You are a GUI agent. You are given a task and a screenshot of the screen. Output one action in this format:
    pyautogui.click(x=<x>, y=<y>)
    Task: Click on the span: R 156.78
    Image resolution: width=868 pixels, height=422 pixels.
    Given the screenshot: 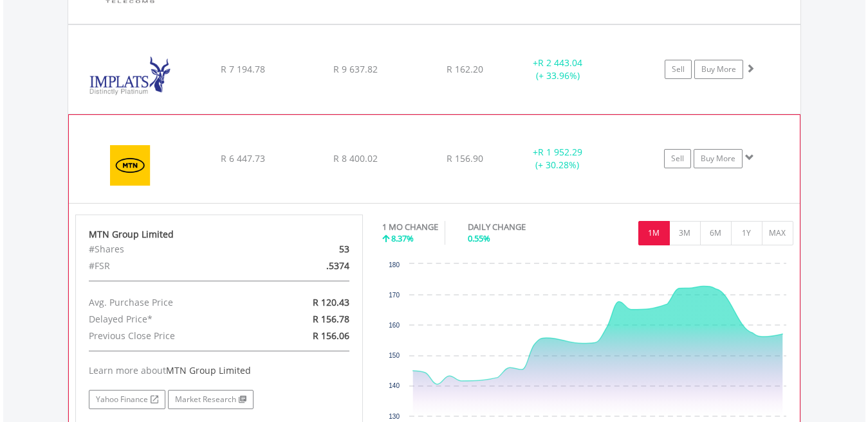 What is the action you would take?
    pyautogui.click(x=331, y=319)
    